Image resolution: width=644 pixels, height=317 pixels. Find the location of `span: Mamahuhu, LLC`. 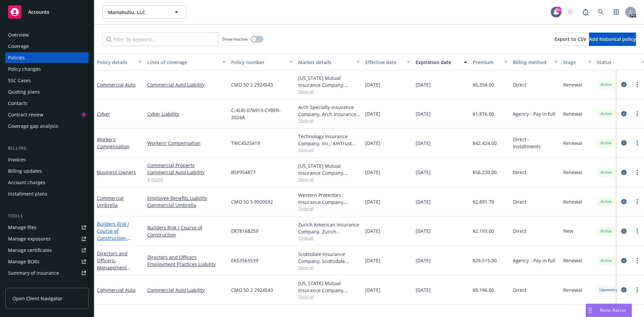

span: Mamahuhu, LLC is located at coordinates (137, 12).